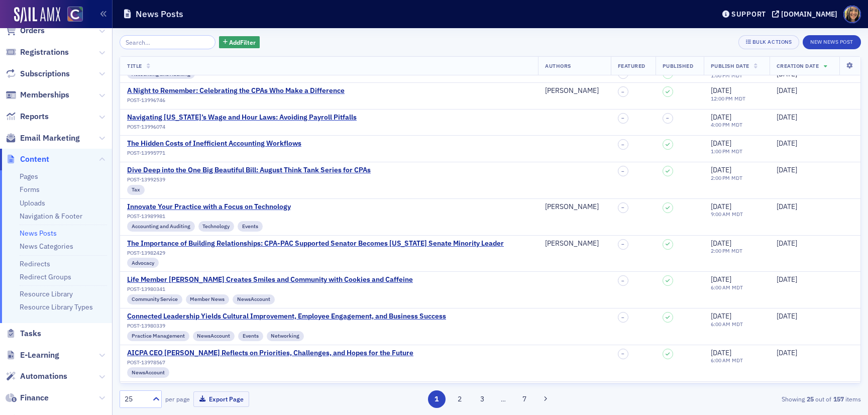  I want to click on span: Publish Date, so click(730, 66).